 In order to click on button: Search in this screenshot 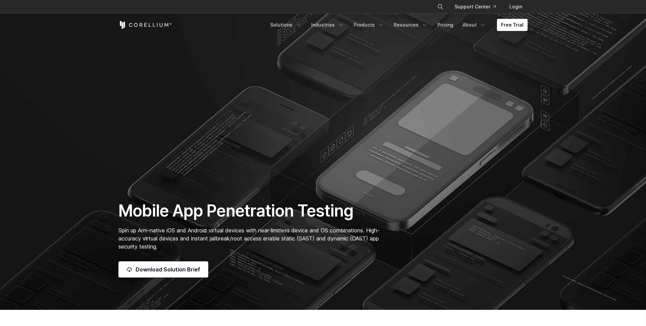, I will do `click(441, 7)`.